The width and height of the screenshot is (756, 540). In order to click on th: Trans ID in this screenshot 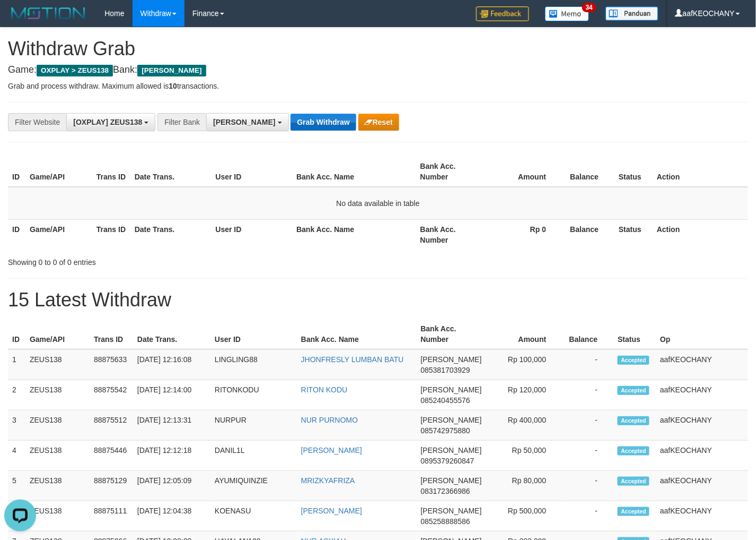, I will do `click(112, 234)`.